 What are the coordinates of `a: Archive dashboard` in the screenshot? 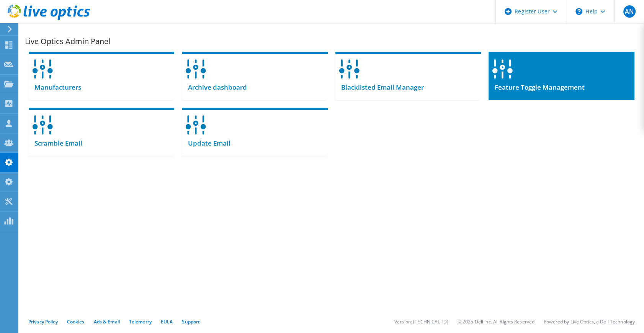 It's located at (255, 76).